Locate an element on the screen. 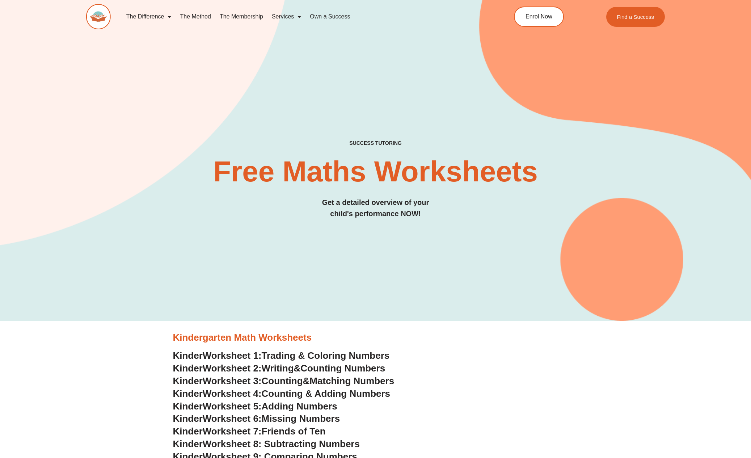 Image resolution: width=751 pixels, height=458 pixels. span: Friends of Ten is located at coordinates (293, 431).